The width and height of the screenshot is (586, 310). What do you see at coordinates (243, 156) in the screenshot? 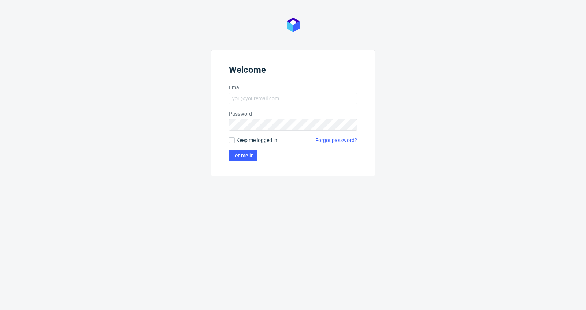
I see `span: Let me in` at bounding box center [243, 156].